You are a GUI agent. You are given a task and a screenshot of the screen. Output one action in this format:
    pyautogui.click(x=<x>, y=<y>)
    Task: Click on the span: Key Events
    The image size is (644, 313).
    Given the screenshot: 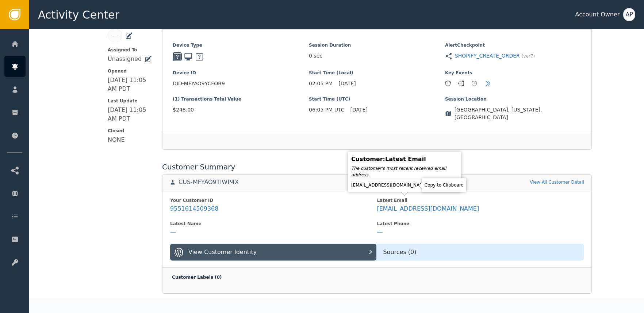 What is the action you would take?
    pyautogui.click(x=513, y=73)
    